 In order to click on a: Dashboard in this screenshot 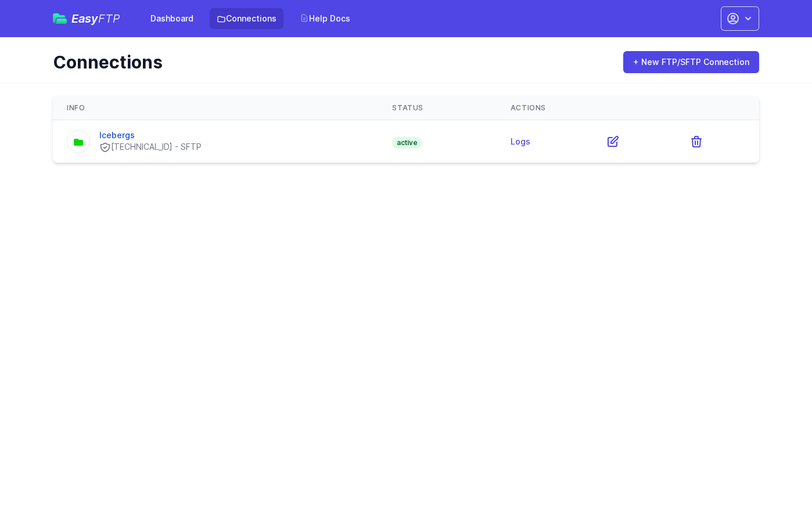, I will do `click(172, 19)`.